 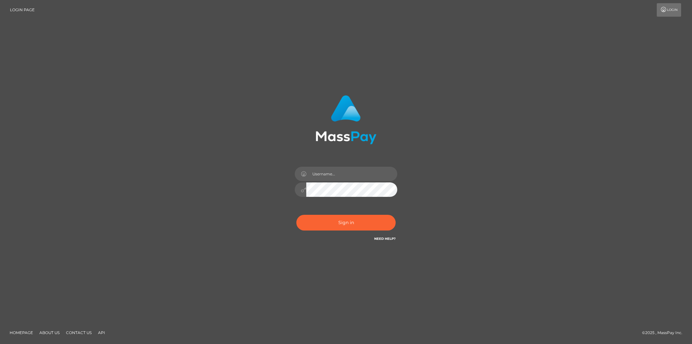 I want to click on a: Contact Us, so click(x=79, y=332).